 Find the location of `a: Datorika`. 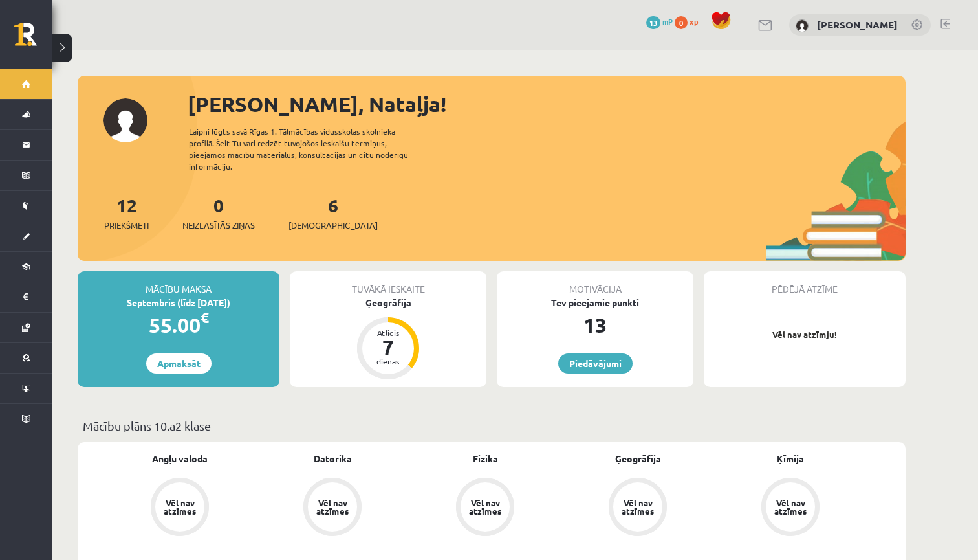

a: Datorika is located at coordinates (333, 458).